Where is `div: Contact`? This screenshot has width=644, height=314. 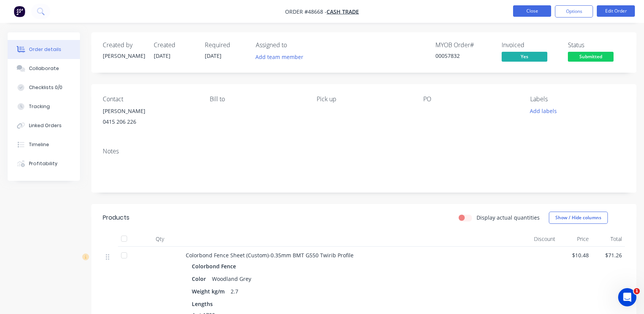
div: Contact is located at coordinates (150, 99).